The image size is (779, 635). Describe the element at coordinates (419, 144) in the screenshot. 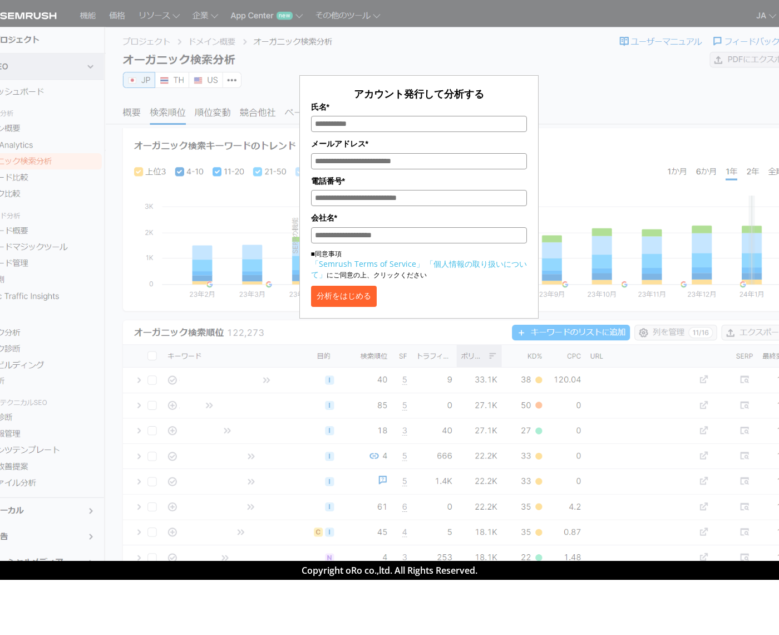

I see `label: メールアドレス*` at that location.